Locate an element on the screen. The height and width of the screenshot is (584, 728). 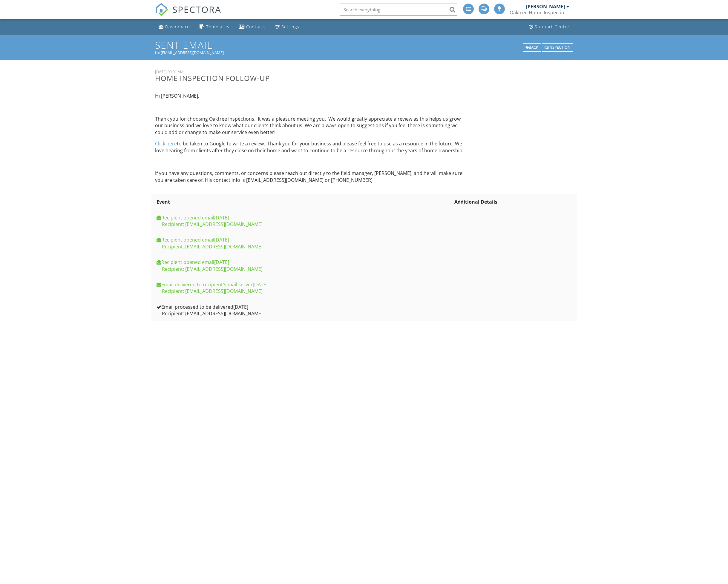
p: Thank you for choosing Oaktree Inspections. It was a pleasure meeting you. We would greatly appre... is located at coordinates (311, 126).